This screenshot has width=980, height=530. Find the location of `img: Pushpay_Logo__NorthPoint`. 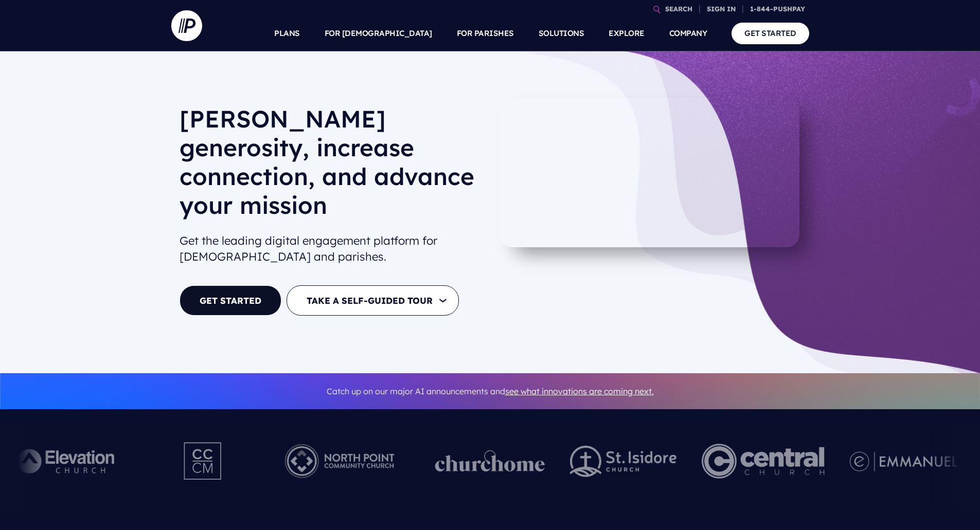

img: Pushpay_Logo__NorthPoint is located at coordinates (340, 461).